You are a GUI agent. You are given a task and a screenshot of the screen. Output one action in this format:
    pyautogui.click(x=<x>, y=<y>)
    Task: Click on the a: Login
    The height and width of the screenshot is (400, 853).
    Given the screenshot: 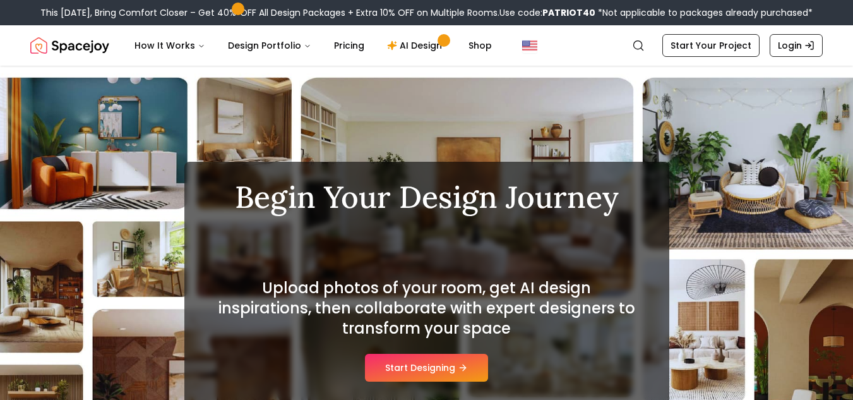 What is the action you would take?
    pyautogui.click(x=797, y=45)
    